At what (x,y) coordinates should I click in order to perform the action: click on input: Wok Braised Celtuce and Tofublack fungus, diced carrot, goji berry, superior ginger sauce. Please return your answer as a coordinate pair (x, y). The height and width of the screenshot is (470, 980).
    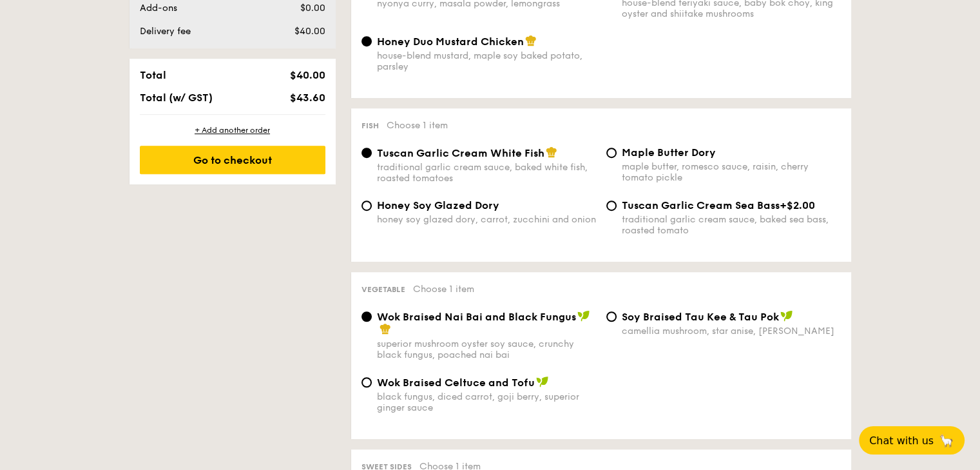
    Looking at the image, I should click on (367, 382).